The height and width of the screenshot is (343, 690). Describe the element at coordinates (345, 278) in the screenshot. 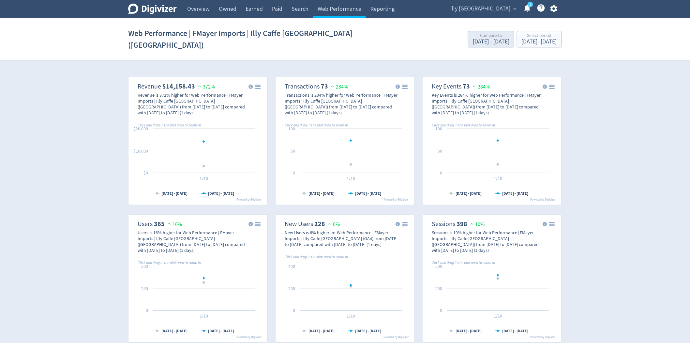

I see `svg: New Users 228 6%` at that location.